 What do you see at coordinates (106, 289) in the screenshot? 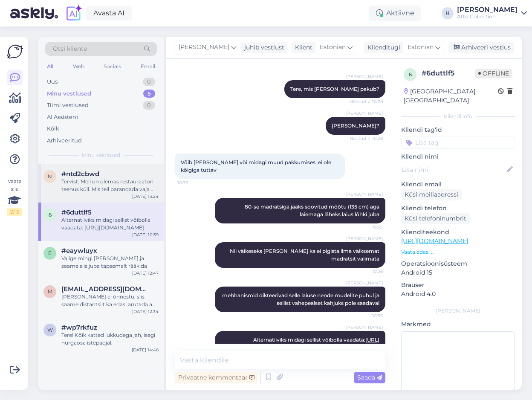
I see `span: marilynollep@gmail.com` at bounding box center [106, 289].